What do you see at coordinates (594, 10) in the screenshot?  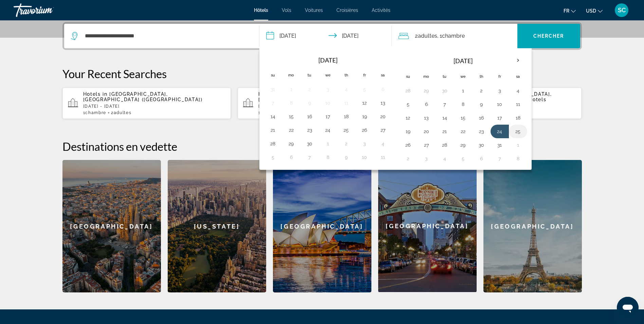 I see `button: Change currency` at bounding box center [594, 10].